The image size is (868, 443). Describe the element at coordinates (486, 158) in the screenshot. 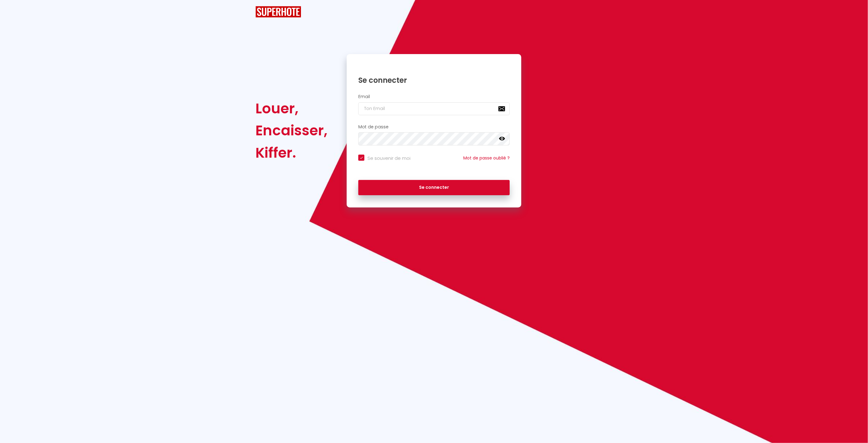

I see `a: Mot de passe oublié ?` at that location.